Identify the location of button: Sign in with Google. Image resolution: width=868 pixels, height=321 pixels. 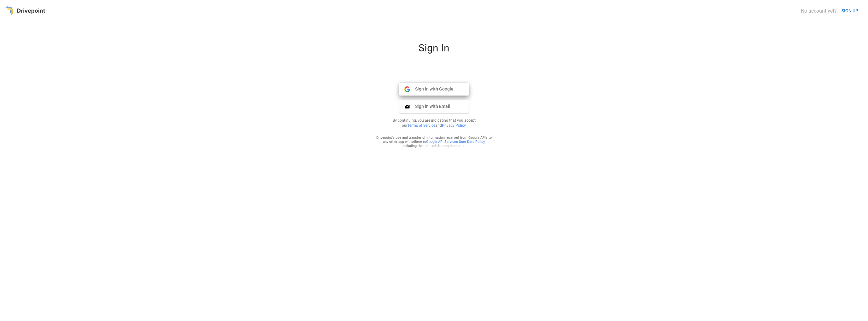
(434, 90).